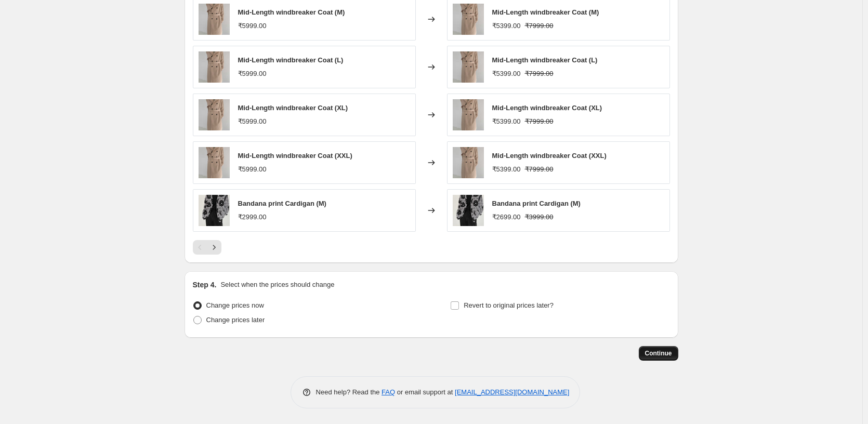  What do you see at coordinates (252, 217) in the screenshot?
I see `div: ₹2999.00` at bounding box center [252, 217].